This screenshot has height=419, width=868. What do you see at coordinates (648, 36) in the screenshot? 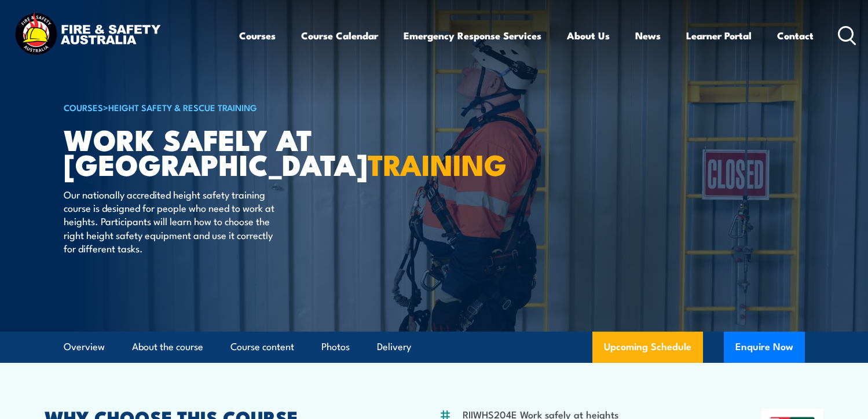
I see `a: News` at bounding box center [648, 36].